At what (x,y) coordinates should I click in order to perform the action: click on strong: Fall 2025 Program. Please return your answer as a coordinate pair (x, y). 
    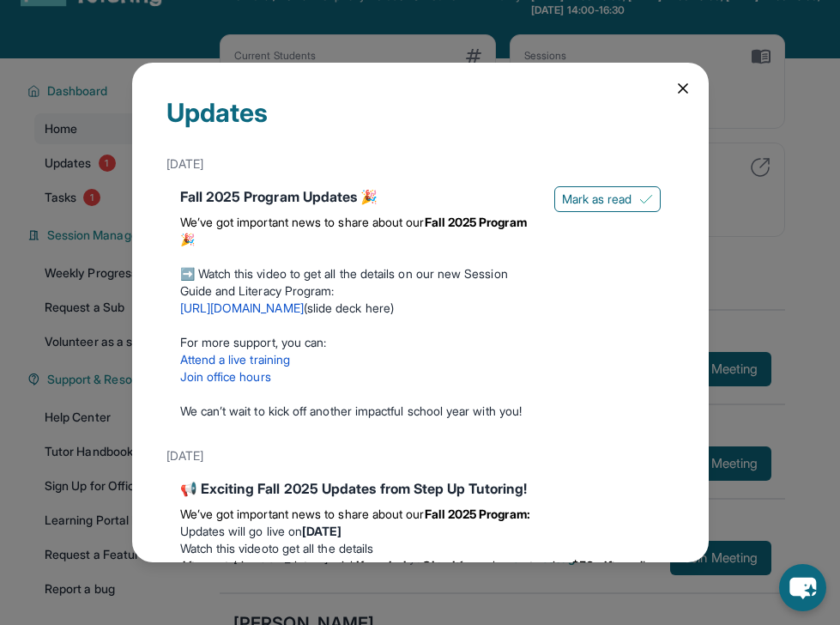
    Looking at the image, I should click on (475, 222).